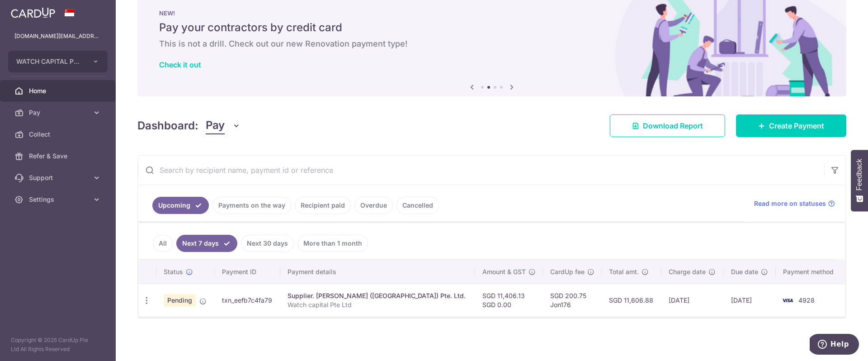  What do you see at coordinates (859, 174) in the screenshot?
I see `span: Feedback` at bounding box center [859, 174].